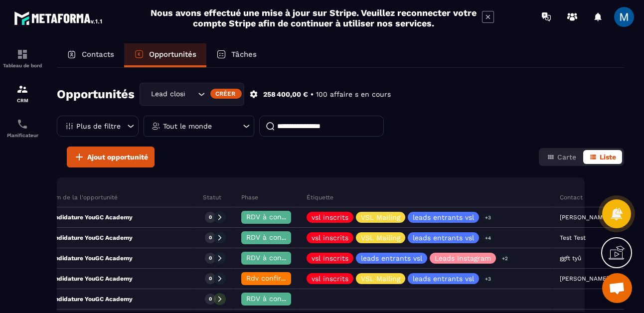 The width and height of the screenshot is (644, 313). What do you see at coordinates (212, 197) in the screenshot?
I see `p: Statut` at bounding box center [212, 197].